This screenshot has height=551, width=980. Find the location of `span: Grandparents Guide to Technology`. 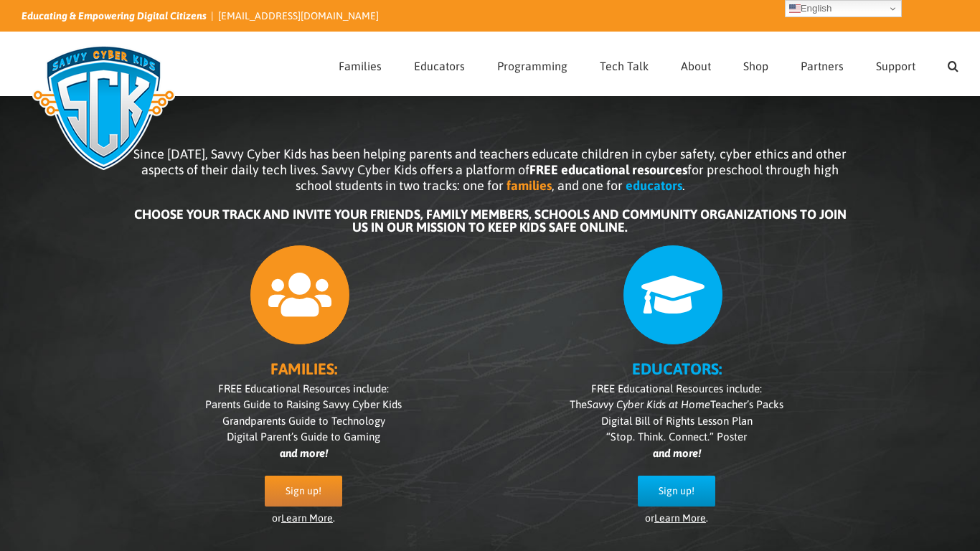

span: Grandparents Guide to Technology is located at coordinates (304, 420).